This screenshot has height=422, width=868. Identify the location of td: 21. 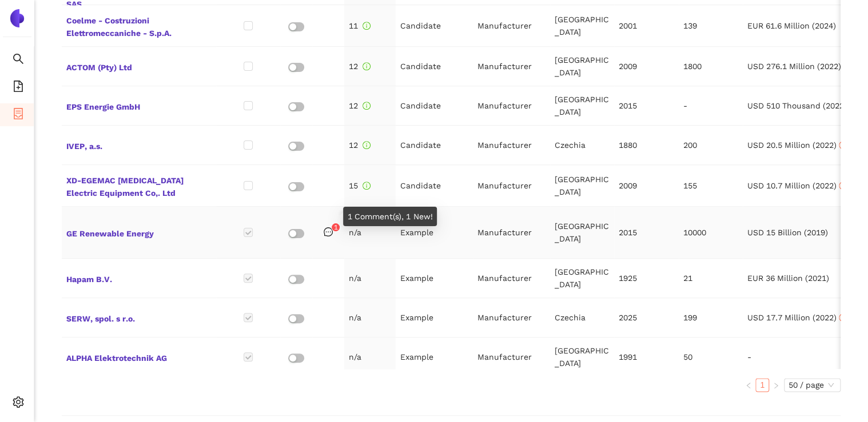
(711, 278).